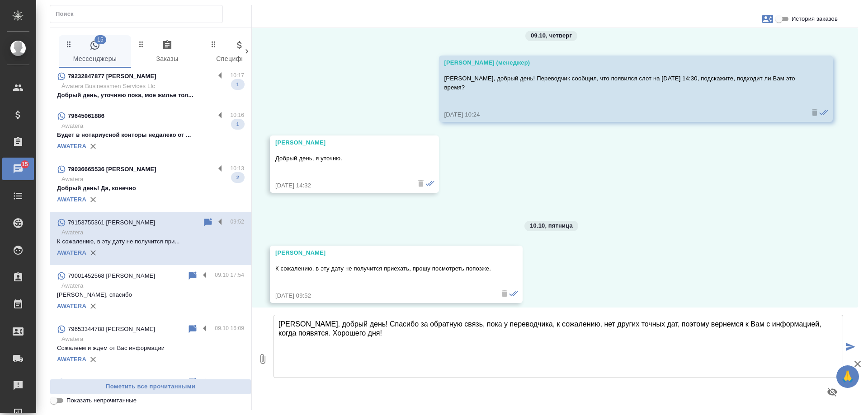 The width and height of the screenshot is (868, 415). I want to click on p: Àwatera Businessmen Services Llc, so click(153, 87).